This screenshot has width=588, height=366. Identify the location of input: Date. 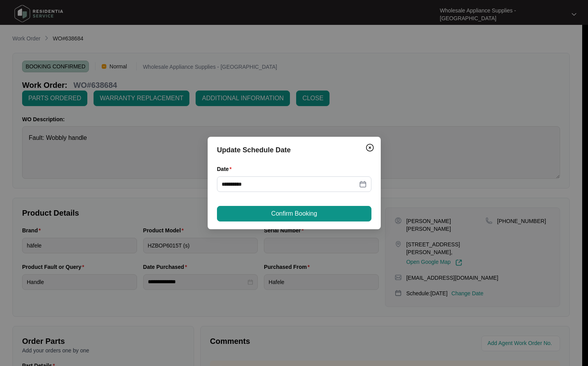
(290, 184).